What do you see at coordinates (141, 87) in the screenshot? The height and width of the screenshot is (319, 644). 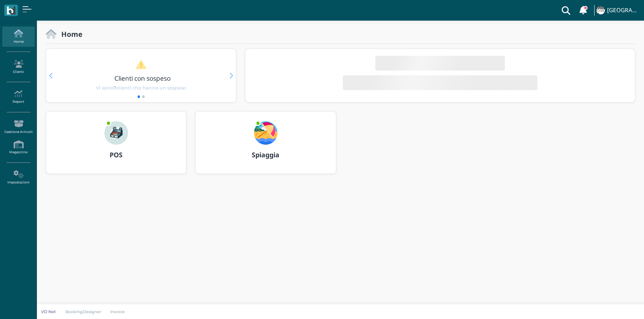 I see `span: Vi sono clienti che hanno un sospeso` at bounding box center [141, 87].